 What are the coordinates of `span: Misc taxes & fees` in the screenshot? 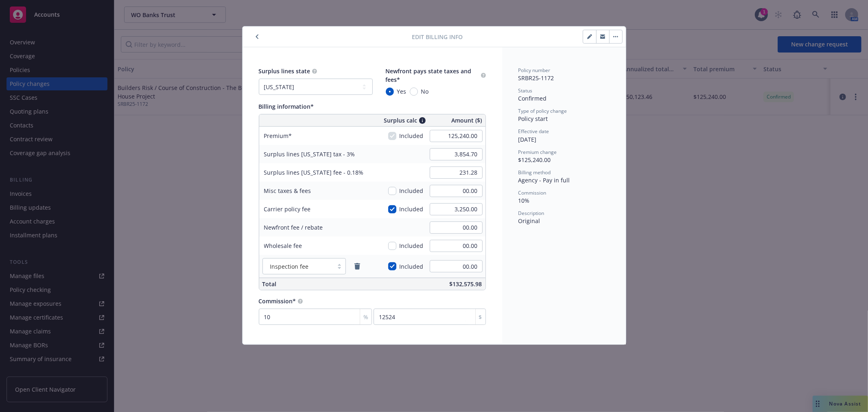 It's located at (288, 190).